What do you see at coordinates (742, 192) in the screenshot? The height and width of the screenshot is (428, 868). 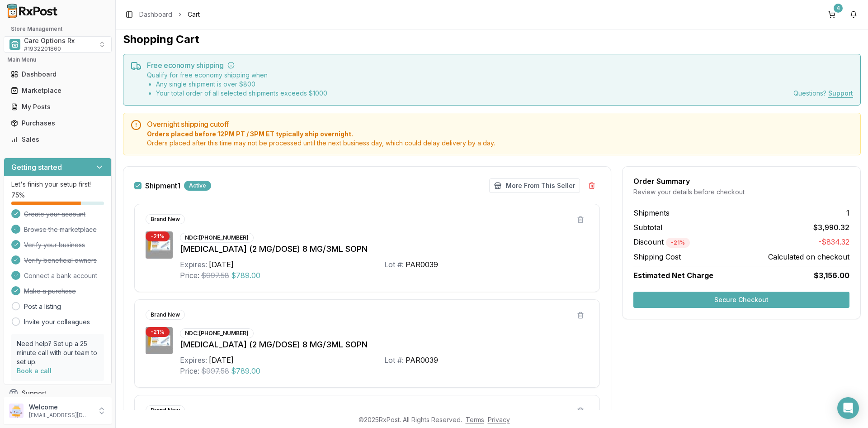 I see `div: Review your details before checkout` at bounding box center [742, 192].